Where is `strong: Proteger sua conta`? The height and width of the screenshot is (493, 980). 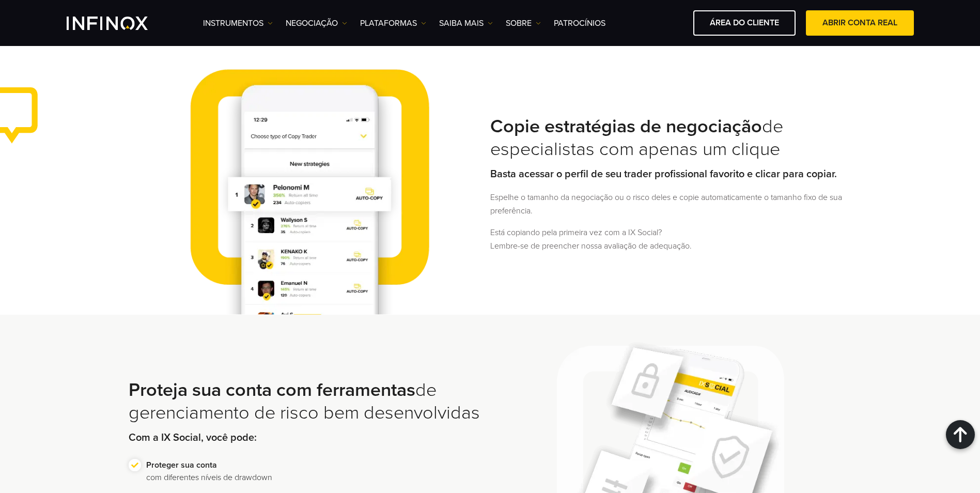 strong: Proteger sua conta is located at coordinates (181, 466).